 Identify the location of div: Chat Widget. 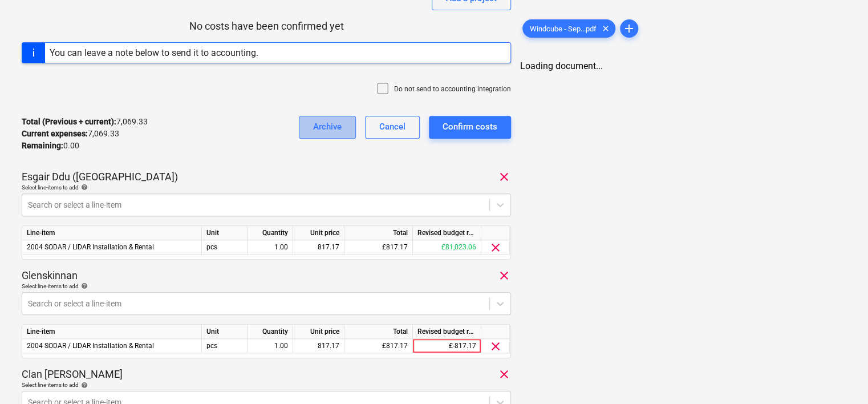
(840, 377).